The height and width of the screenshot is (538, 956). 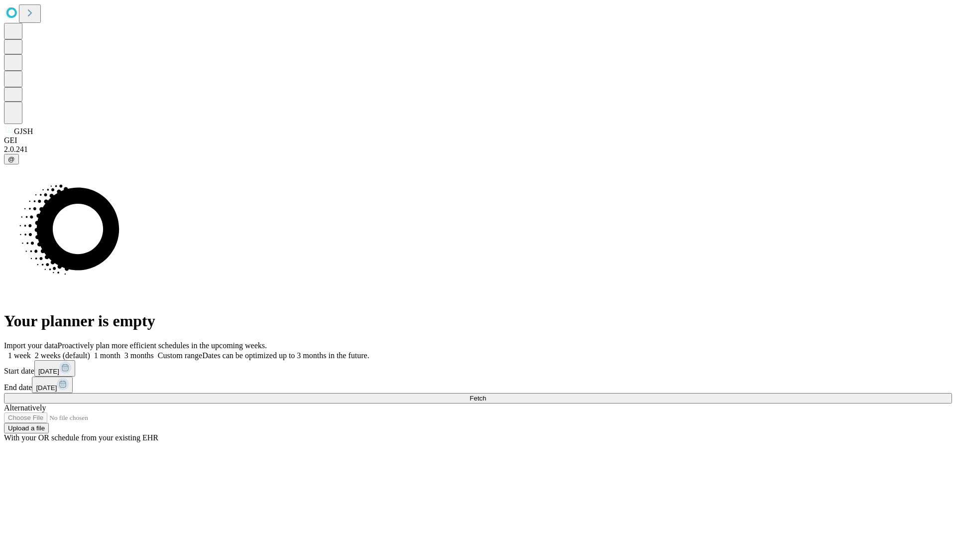 What do you see at coordinates (139, 355) in the screenshot?
I see `span: 3 months` at bounding box center [139, 355].